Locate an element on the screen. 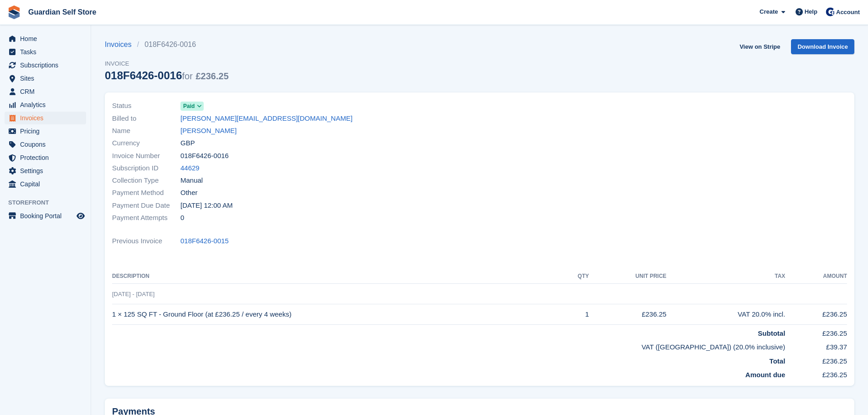 This screenshot has height=415, width=868. span: Storefront is located at coordinates (49, 203).